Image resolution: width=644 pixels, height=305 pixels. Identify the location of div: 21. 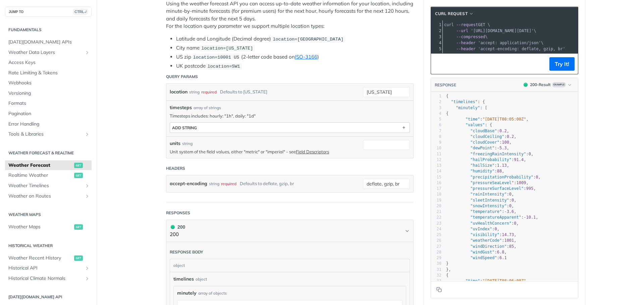
(436, 212).